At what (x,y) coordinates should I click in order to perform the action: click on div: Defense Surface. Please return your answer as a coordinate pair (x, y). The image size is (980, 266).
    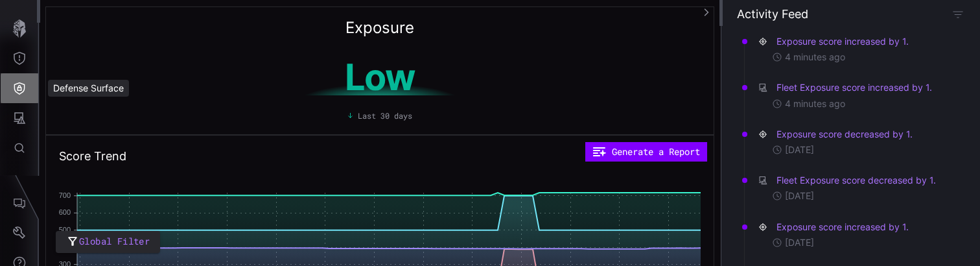
    Looking at the image, I should click on (88, 88).